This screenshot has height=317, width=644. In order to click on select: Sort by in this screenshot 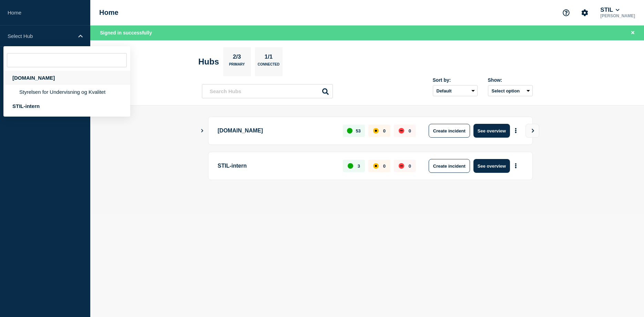, I will do `click(455, 91)`.